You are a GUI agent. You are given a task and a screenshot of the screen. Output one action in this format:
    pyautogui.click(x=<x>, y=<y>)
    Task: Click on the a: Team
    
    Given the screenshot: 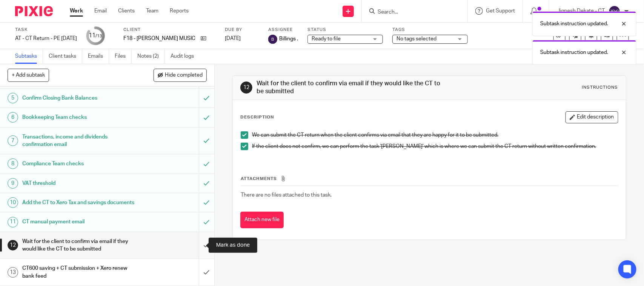 What is the action you would take?
    pyautogui.click(x=152, y=11)
    